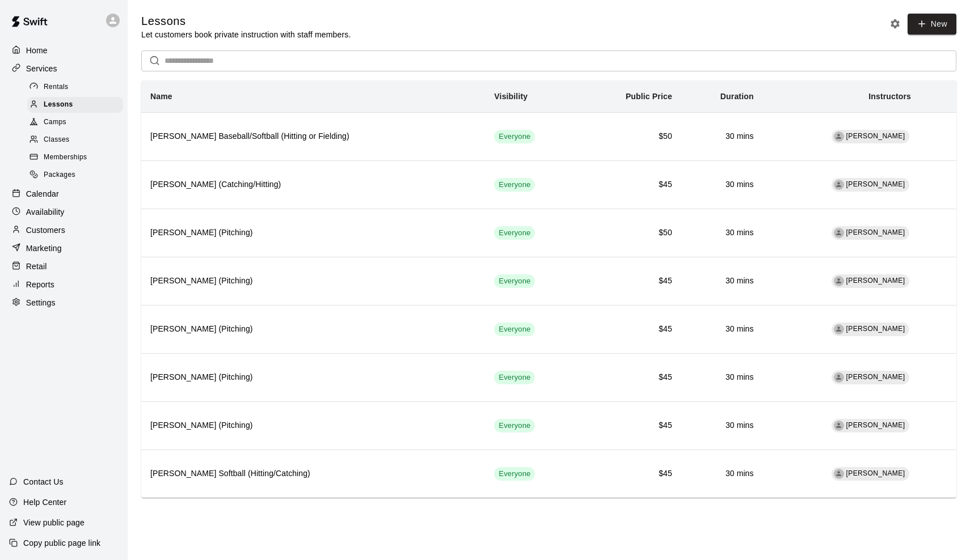  I want to click on div: Packages, so click(75, 175).